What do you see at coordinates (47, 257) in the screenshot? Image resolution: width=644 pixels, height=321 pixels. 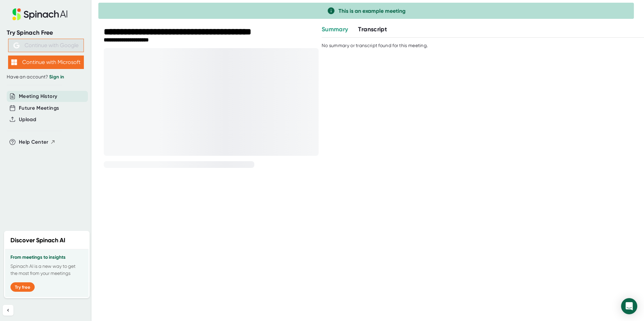 I see `h3: From meetings to insights` at bounding box center [47, 257].